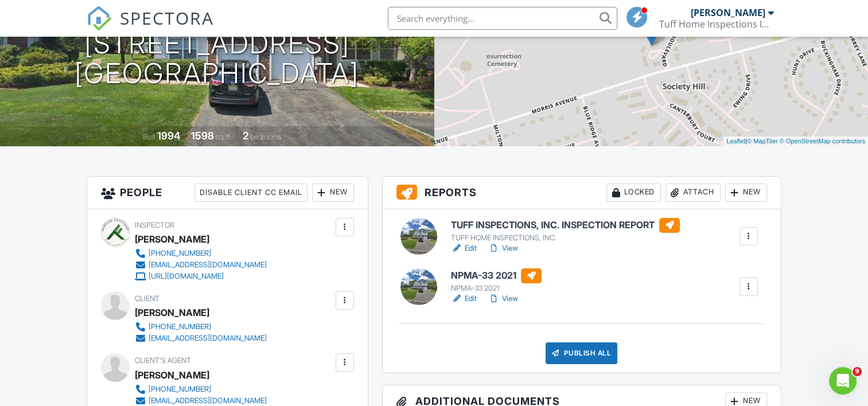  What do you see at coordinates (581, 193) in the screenshot?
I see `h3: Reports` at bounding box center [581, 193].